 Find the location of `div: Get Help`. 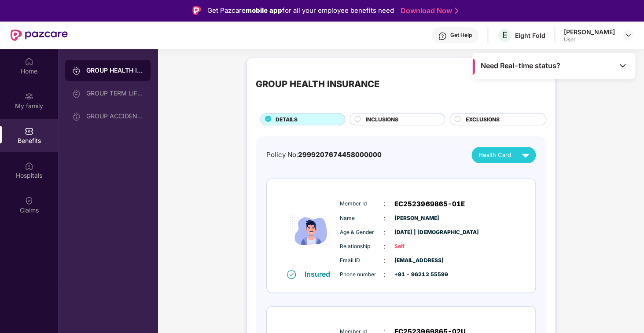

div: Get Help is located at coordinates (461, 35).